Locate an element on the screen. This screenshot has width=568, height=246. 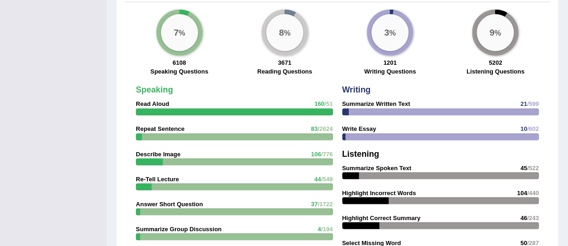
span: /2624 is located at coordinates (325, 129).